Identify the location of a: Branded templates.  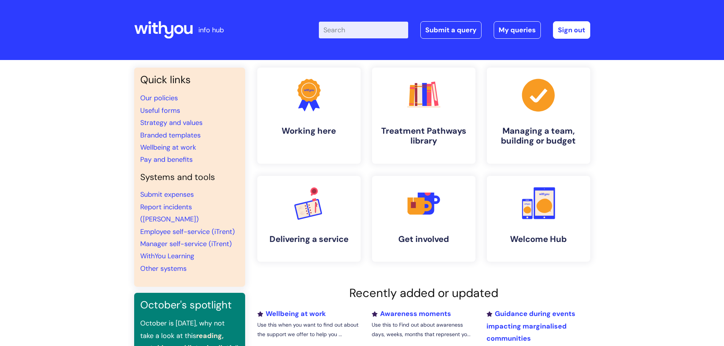
(170, 135).